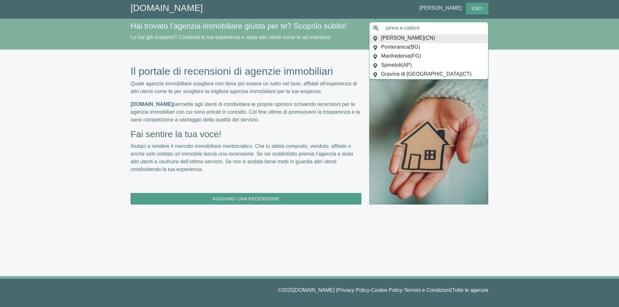 The image size is (619, 307). I want to click on span: Ponteranica ( BG ), so click(400, 48).